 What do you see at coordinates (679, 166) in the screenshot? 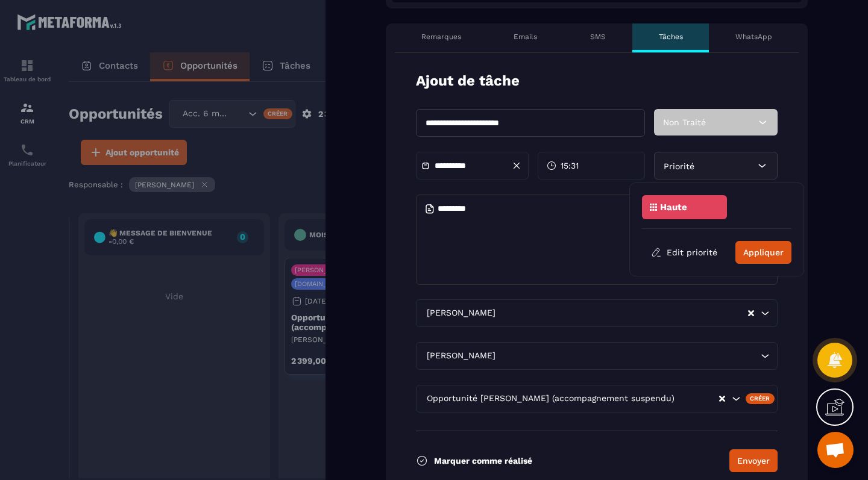
I see `span: Priorité` at bounding box center [679, 166].